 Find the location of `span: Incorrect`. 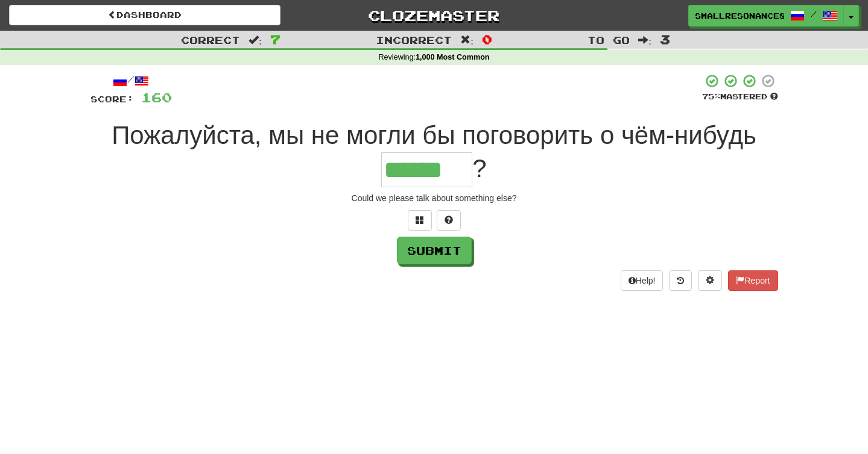

span: Incorrect is located at coordinates (414, 39).